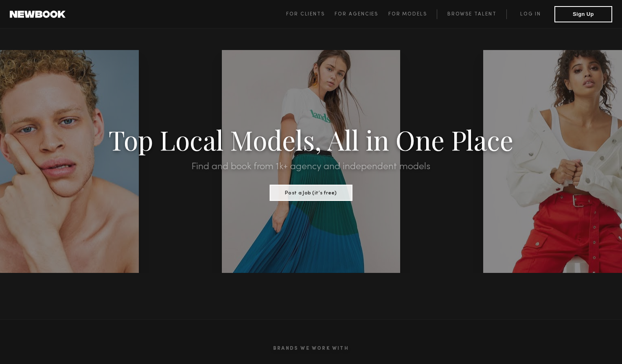 The height and width of the screenshot is (364, 622). I want to click on span: For Models, so click(407, 14).